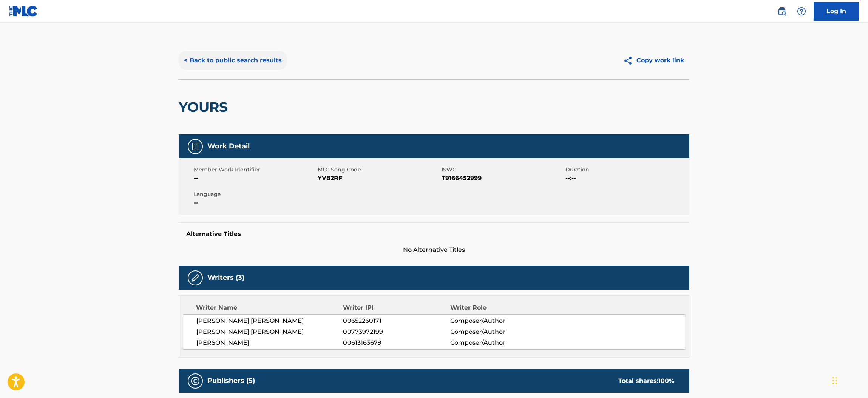  What do you see at coordinates (270, 308) in the screenshot?
I see `div: Writer Name` at bounding box center [270, 308].